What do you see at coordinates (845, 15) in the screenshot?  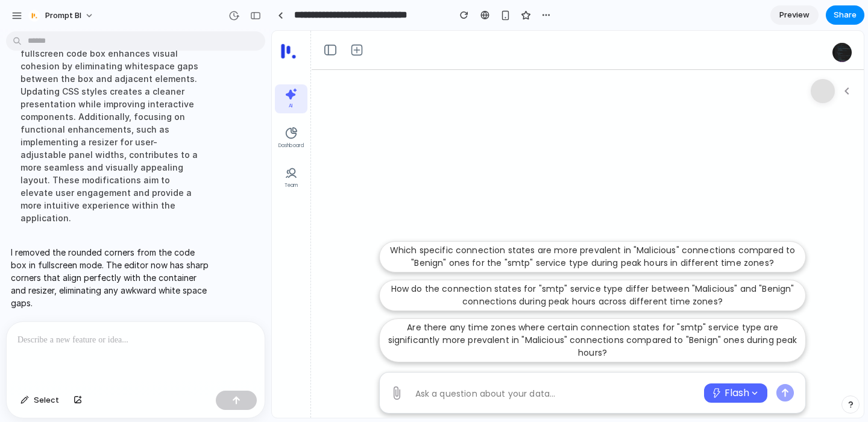 I see `button: Share` at bounding box center [845, 15].